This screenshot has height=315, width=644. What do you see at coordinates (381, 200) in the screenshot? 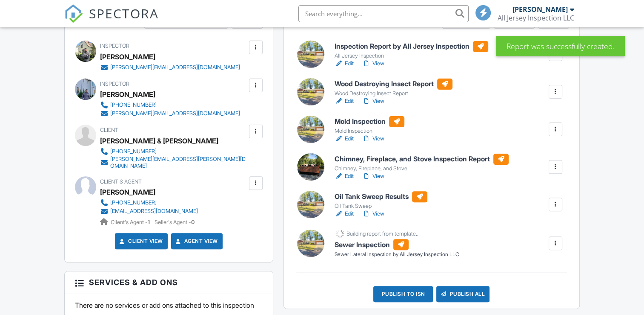
I see `a: Oil Tank Sweep Results Oil Tank Sweep` at bounding box center [381, 200].